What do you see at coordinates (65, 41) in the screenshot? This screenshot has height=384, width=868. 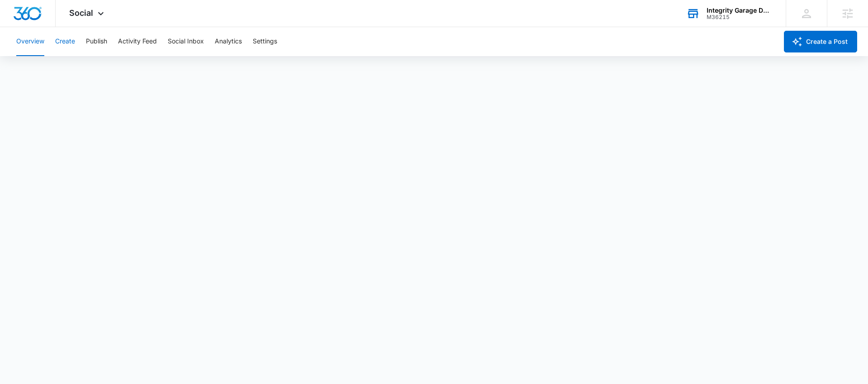 I see `button: Create` at bounding box center [65, 41].